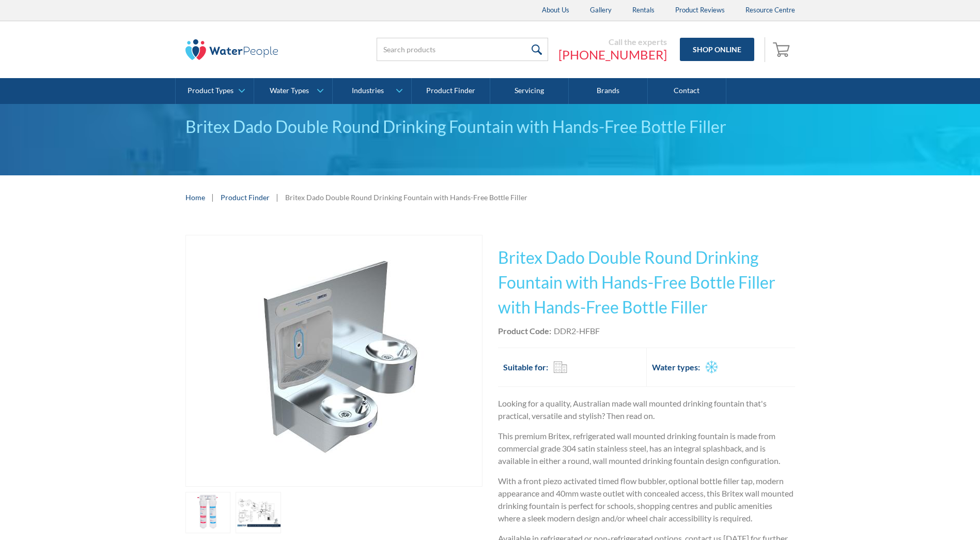  What do you see at coordinates (529, 91) in the screenshot?
I see `a: Servicing` at bounding box center [529, 91].